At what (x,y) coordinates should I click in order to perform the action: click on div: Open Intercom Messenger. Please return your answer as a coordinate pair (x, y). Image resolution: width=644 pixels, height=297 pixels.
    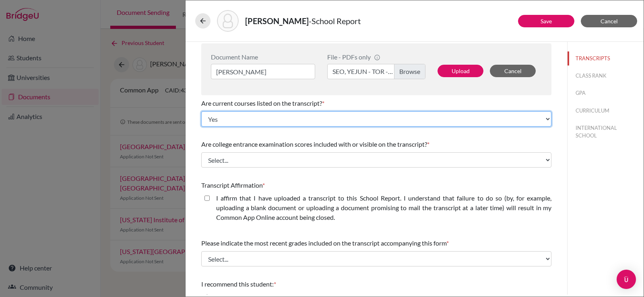
    Looking at the image, I should click on (626, 279).